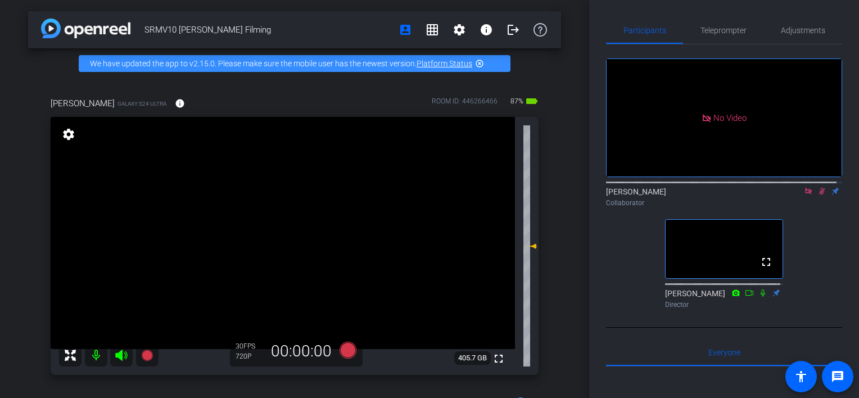 This screenshot has height=398, width=859. I want to click on mat-icon: 0 dB, so click(530, 246).